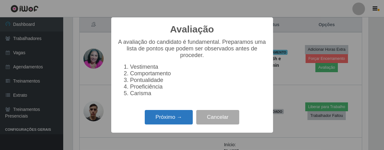  I want to click on button: Cancelar, so click(217, 117).